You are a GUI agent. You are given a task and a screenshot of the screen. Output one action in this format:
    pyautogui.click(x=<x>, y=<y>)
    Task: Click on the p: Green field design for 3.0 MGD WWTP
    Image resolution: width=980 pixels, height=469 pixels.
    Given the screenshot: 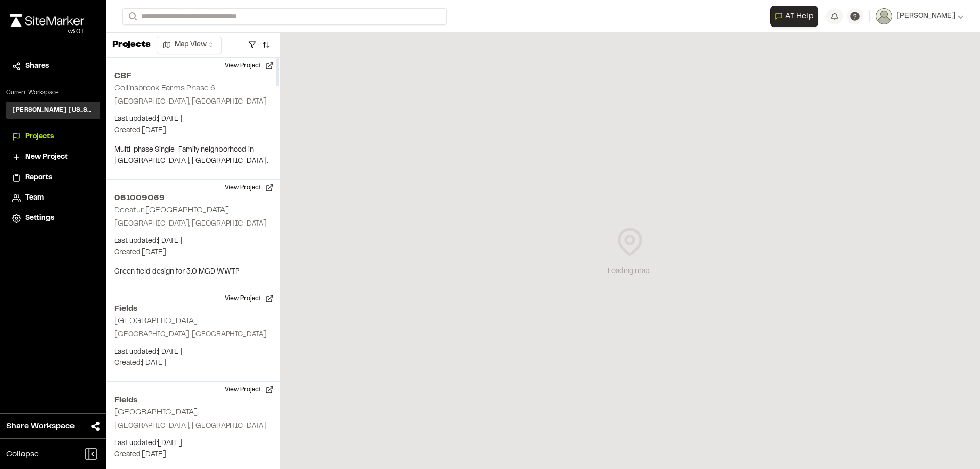 What is the action you would take?
    pyautogui.click(x=193, y=272)
    